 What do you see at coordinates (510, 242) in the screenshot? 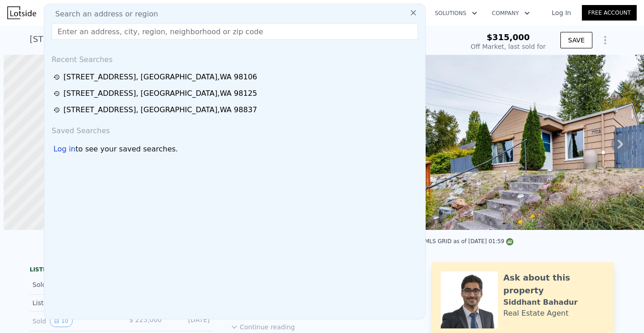
I see `img: NWMLS Logo` at bounding box center [510, 242].